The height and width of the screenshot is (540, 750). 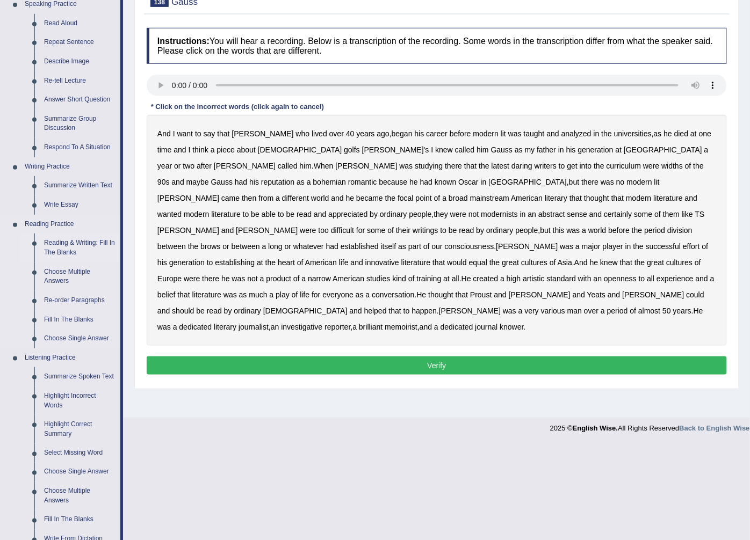 What do you see at coordinates (609, 263) in the screenshot?
I see `b: knew` at bounding box center [609, 263].